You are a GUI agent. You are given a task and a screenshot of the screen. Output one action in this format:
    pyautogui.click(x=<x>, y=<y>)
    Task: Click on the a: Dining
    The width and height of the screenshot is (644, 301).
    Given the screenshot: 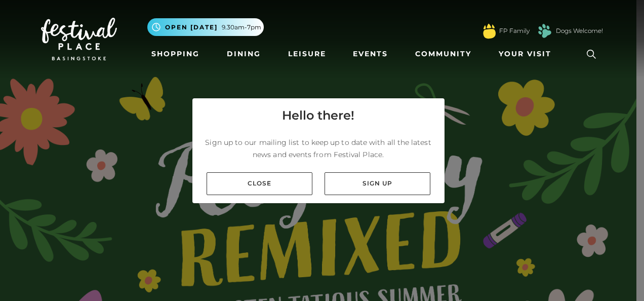 What is the action you would take?
    pyautogui.click(x=244, y=53)
    